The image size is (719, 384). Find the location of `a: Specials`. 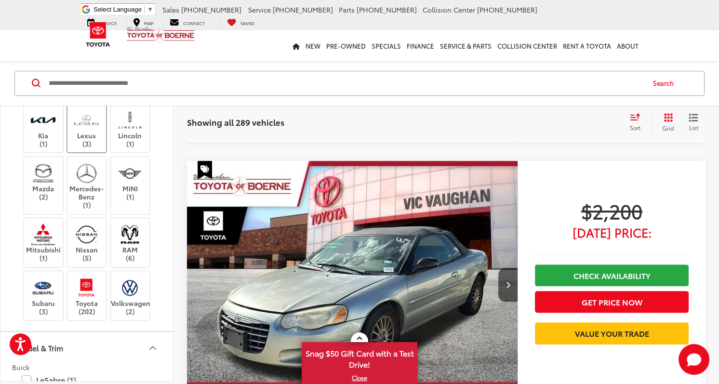

a: Specials is located at coordinates (386, 46).